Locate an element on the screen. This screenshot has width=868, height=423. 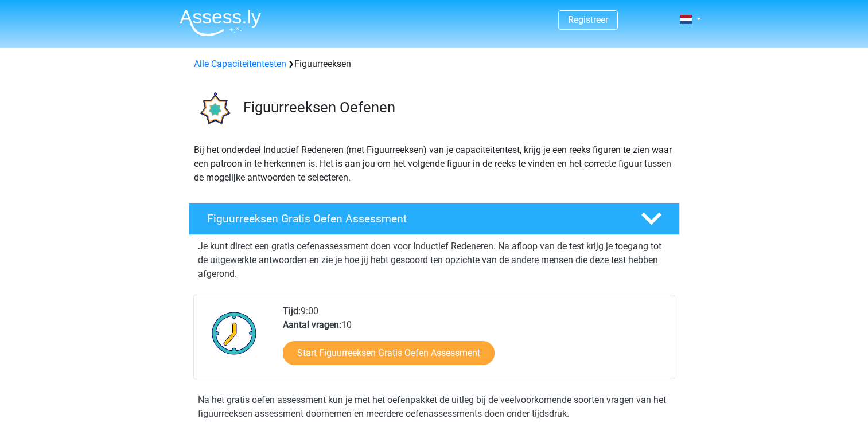
img: figuurreeksen is located at coordinates (213, 109).